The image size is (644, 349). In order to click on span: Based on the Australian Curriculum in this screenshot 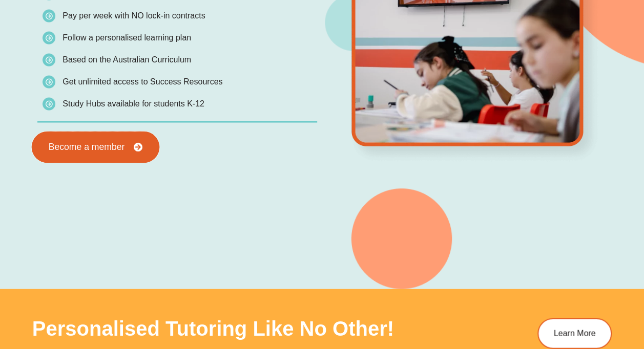, I will do `click(126, 59)`.